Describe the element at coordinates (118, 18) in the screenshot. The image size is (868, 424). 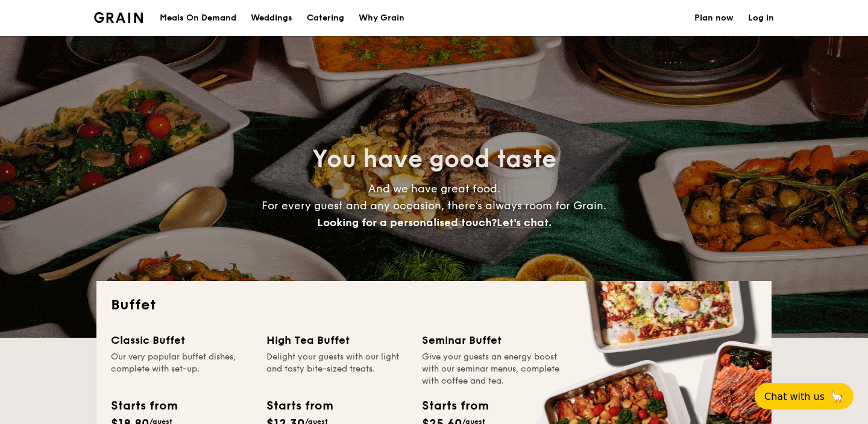
I see `img: Grain` at that location.